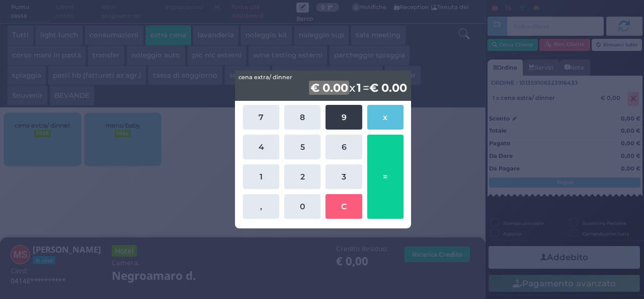  What do you see at coordinates (386, 117) in the screenshot?
I see `button: x` at bounding box center [386, 117].